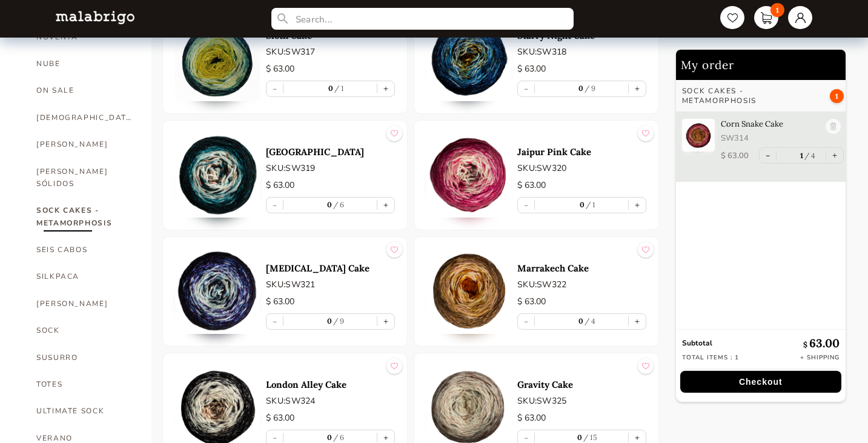 The image size is (868, 443). What do you see at coordinates (85, 277) in the screenshot?
I see `a: SILKPACA` at bounding box center [85, 277].